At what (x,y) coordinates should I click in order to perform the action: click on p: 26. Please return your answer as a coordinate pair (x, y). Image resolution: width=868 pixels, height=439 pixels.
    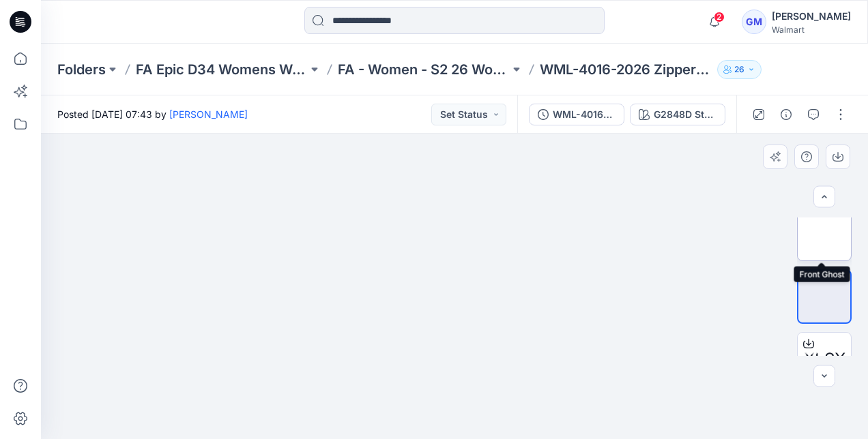
    Looking at the image, I should click on (739, 70).